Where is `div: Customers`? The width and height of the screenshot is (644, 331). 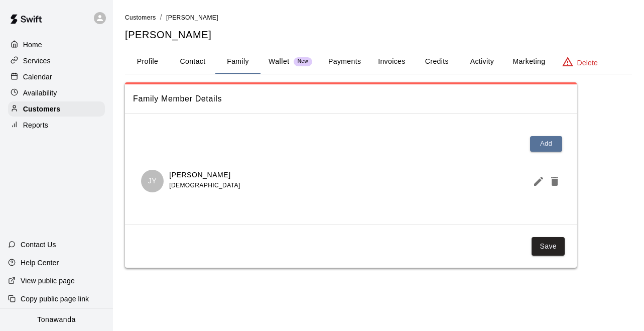
div: Customers is located at coordinates (56, 109).